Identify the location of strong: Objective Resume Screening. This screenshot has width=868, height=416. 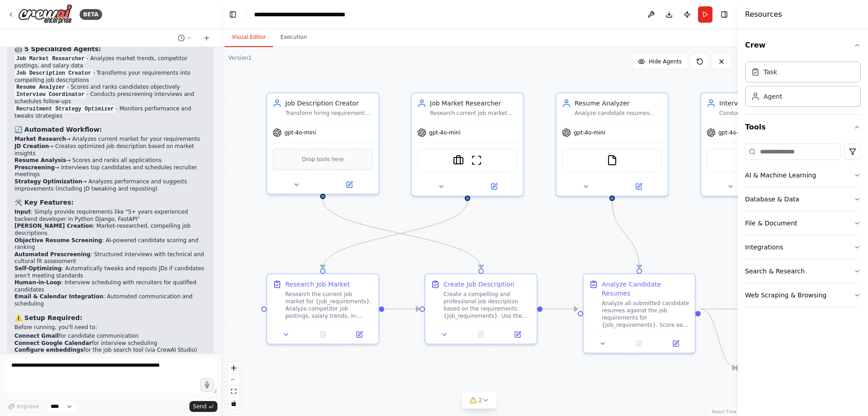
(59, 240).